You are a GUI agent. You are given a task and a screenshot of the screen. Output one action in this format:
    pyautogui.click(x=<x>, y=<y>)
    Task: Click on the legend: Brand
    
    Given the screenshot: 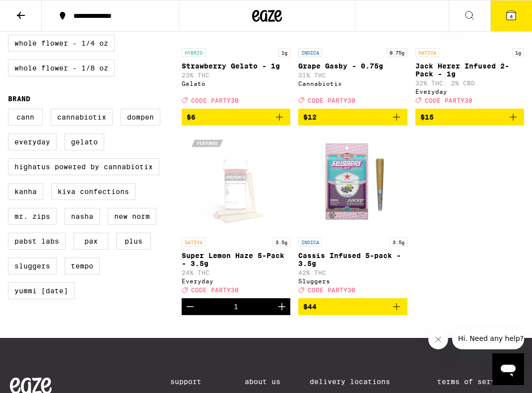 What is the action you would take?
    pyautogui.click(x=19, y=99)
    